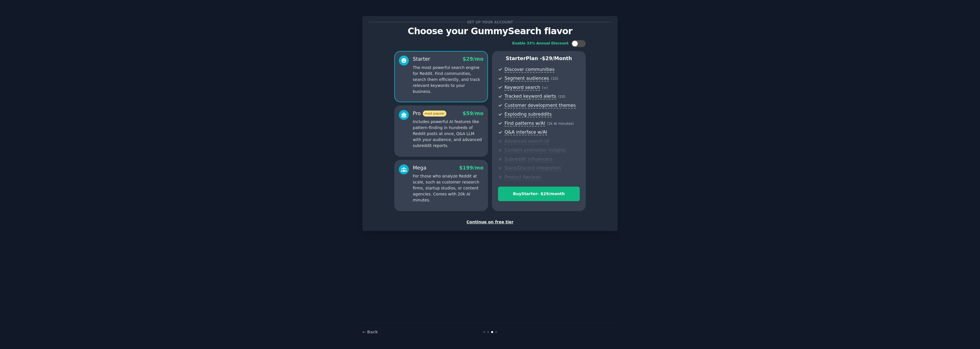  Describe the element at coordinates (560, 124) in the screenshot. I see `span: ( 2k AI minutes )` at that location.